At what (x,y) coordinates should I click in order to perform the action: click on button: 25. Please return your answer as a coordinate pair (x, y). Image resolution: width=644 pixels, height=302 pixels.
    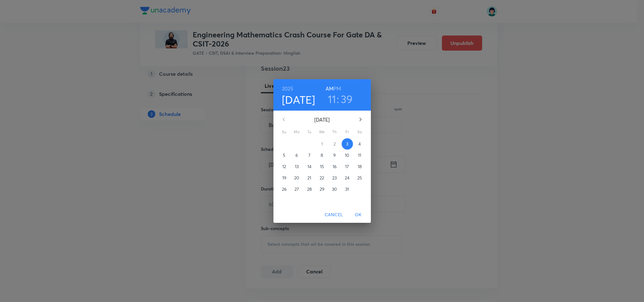
    Looking at the image, I should click on (360, 178).